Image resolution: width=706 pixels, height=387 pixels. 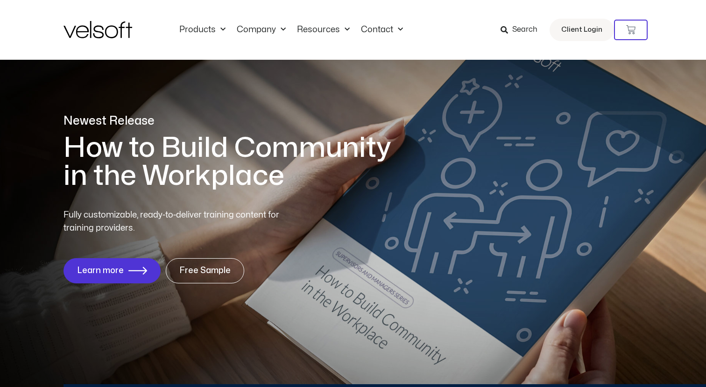 I want to click on a: Free Sample, so click(x=205, y=271).